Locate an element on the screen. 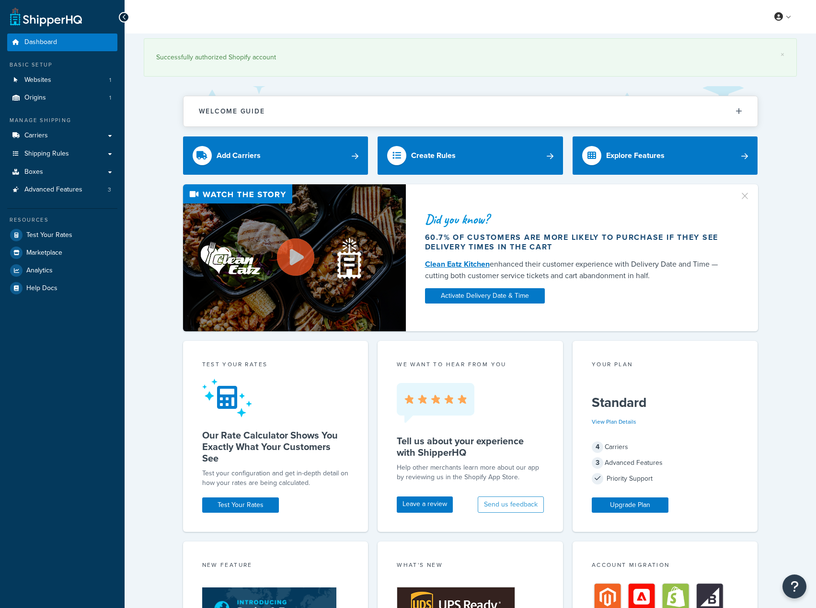  div: Explore Features is located at coordinates (635, 156).